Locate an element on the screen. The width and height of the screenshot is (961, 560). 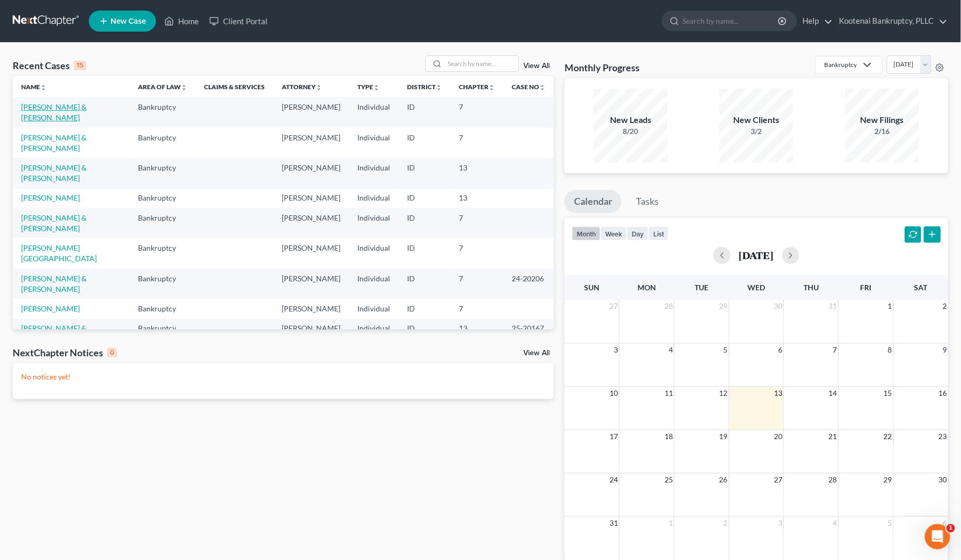
div: New Filings is located at coordinates (882, 120).